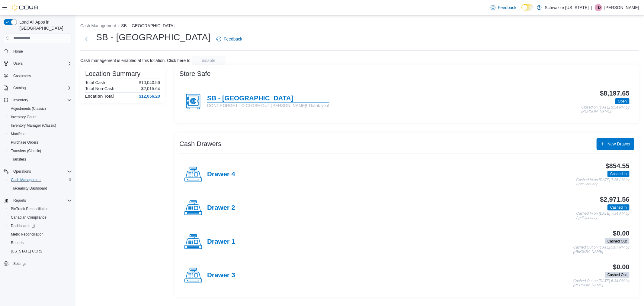  What do you see at coordinates (23, 117) in the screenshot?
I see `a: Inventory Count` at bounding box center [23, 117].